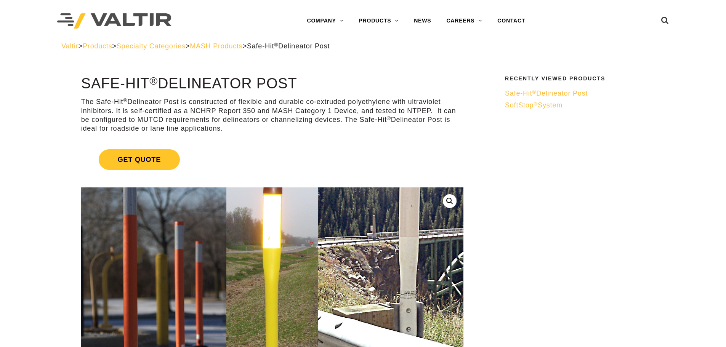  Describe the element at coordinates (582, 93) in the screenshot. I see `a: Safe-Hit®Delineator Post` at that location.